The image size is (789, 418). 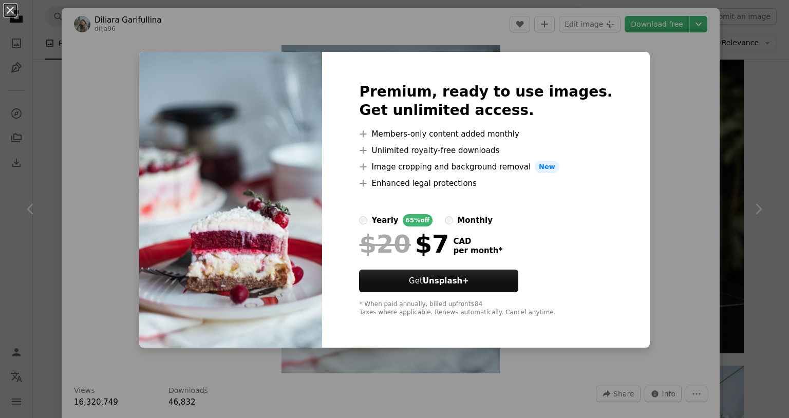 What do you see at coordinates (474, 220) in the screenshot?
I see `div: monthly` at bounding box center [474, 220].